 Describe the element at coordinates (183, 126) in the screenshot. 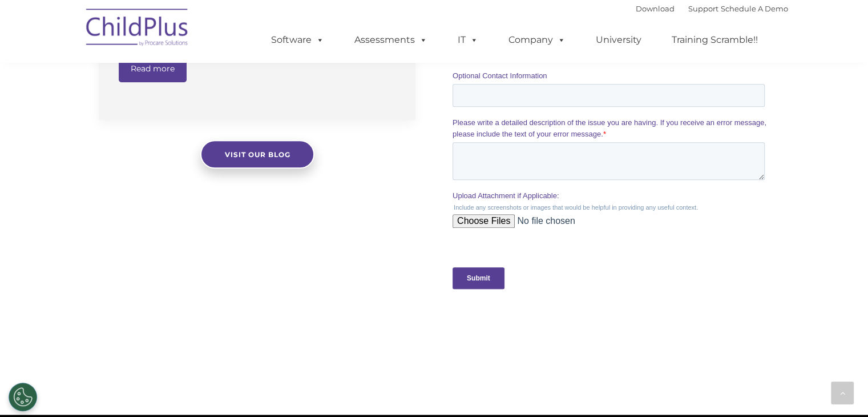

I see `span: Phone number` at that location.